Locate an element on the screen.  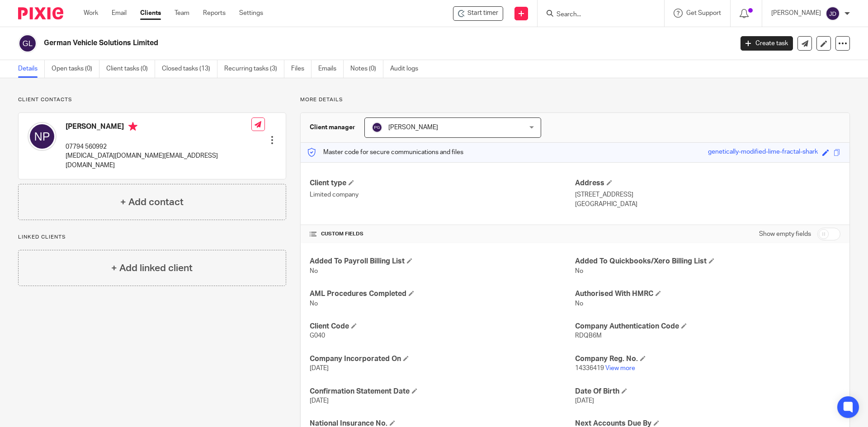
h4: Client Code is located at coordinates (442, 327).